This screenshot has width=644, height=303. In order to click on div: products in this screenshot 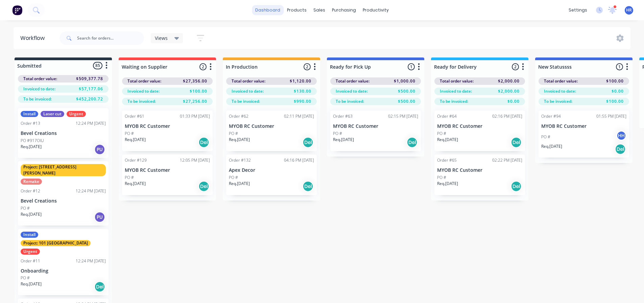, I will do `click(297, 10)`.